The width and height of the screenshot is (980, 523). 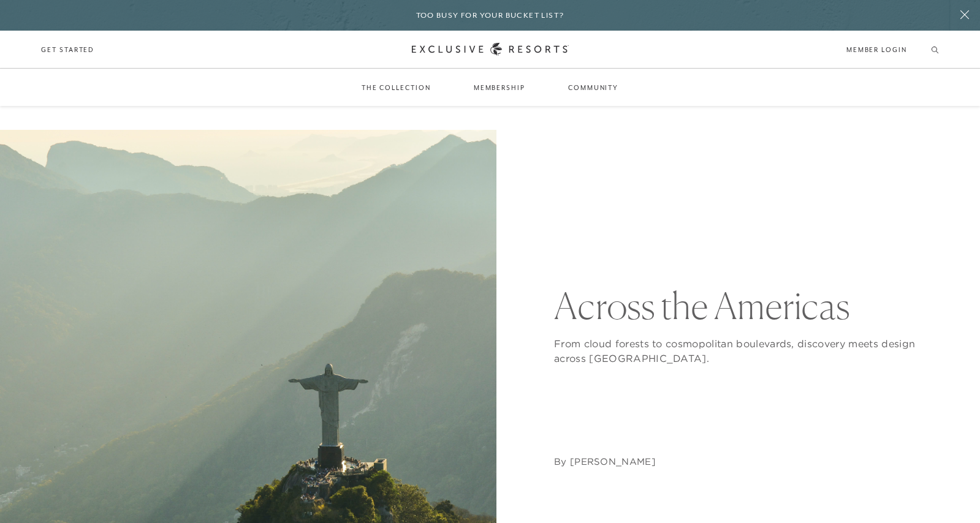 I want to click on h1: Across the Americas, so click(x=746, y=306).